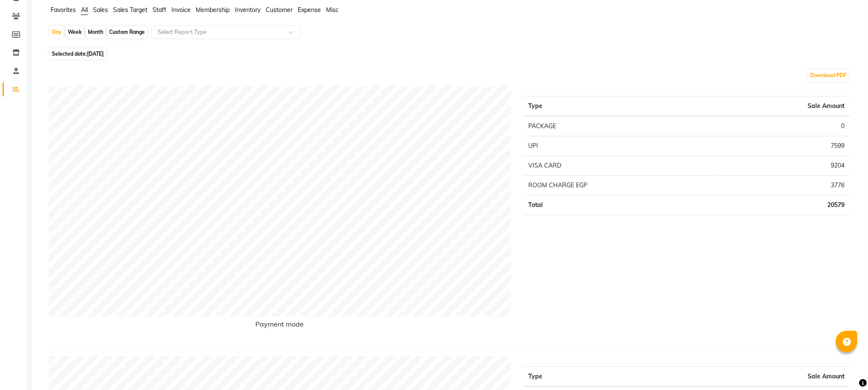 The height and width of the screenshot is (390, 868). What do you see at coordinates (783, 126) in the screenshot?
I see `td: 0` at bounding box center [783, 126].